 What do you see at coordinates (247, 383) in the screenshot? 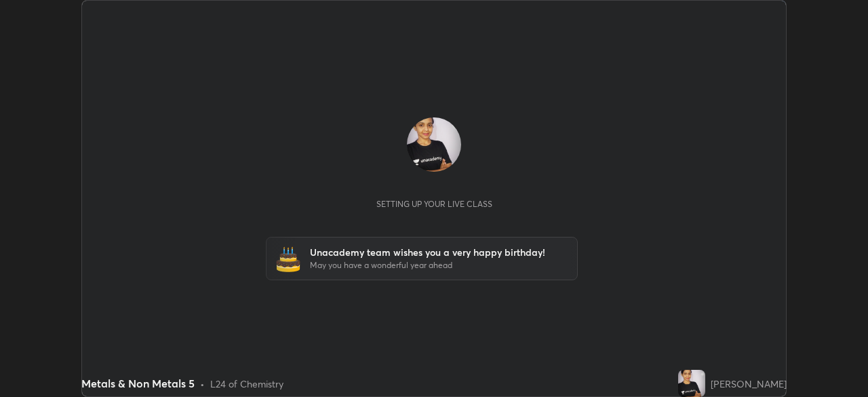
I see `div: L24 of Chemistry` at bounding box center [247, 383].